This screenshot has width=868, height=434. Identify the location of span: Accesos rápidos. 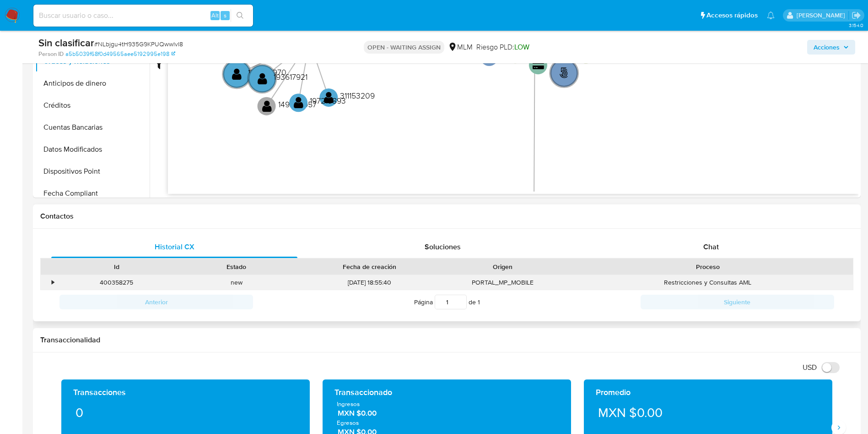
(732, 15).